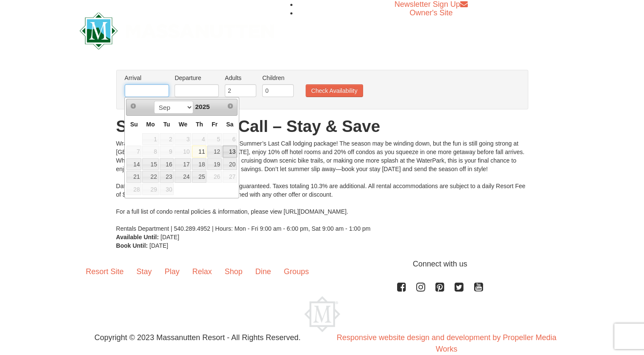 The height and width of the screenshot is (355, 644). I want to click on a: 12, so click(215, 151).